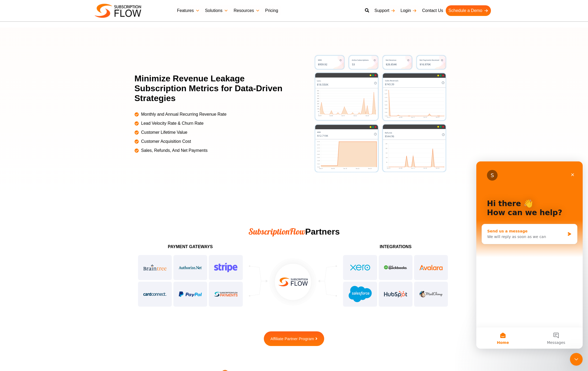 This screenshot has height=371, width=588. Describe the element at coordinates (96, 13) in the screenshot. I see `div: Close` at that location.